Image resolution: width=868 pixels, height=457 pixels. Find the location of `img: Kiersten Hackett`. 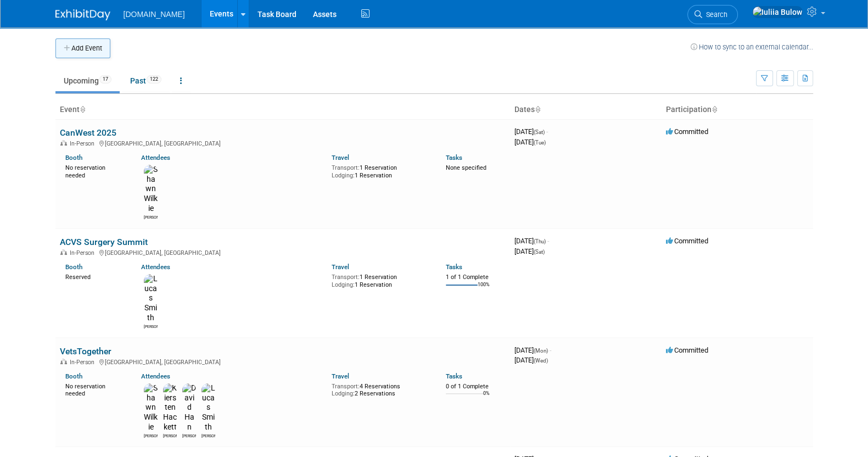

img: Kiersten Hackett is located at coordinates (170, 407).